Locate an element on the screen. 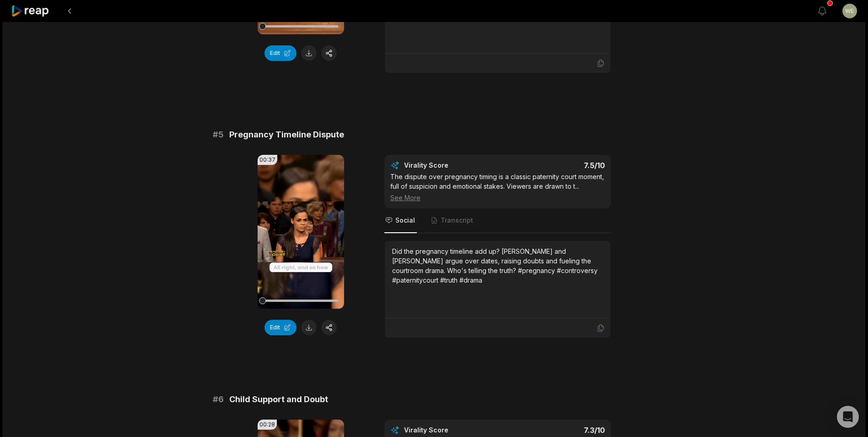 This screenshot has height=437, width=868. div: Open Intercom Messenger is located at coordinates (848, 416).